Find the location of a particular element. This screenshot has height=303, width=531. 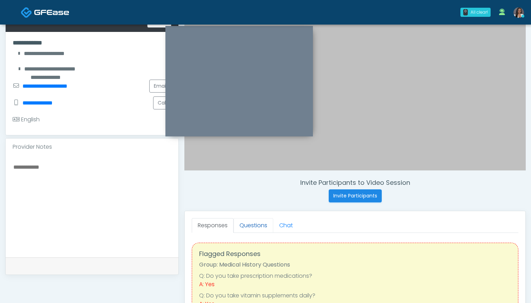

a: Responses is located at coordinates (212, 226).